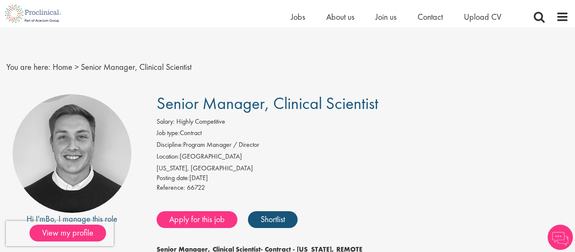  Describe the element at coordinates (173, 178) in the screenshot. I see `span: Posting date:` at that location.